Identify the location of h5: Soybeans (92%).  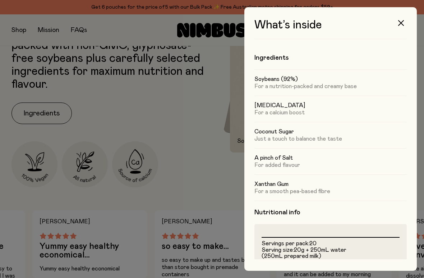
(330, 79).